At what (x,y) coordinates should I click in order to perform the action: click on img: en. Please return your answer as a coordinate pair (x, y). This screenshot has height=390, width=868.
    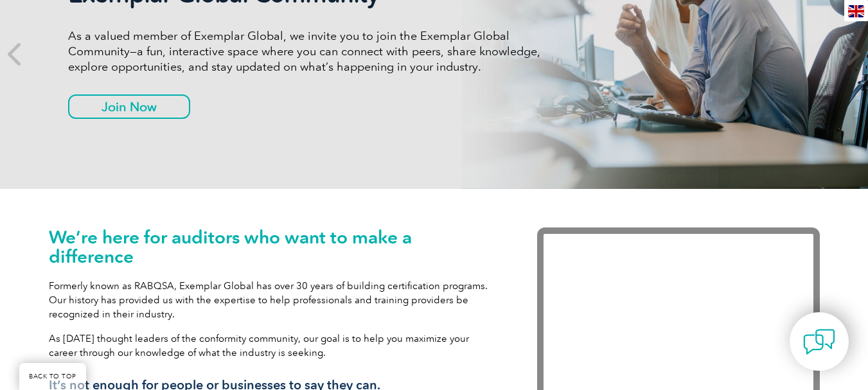
    Looking at the image, I should click on (856, 11).